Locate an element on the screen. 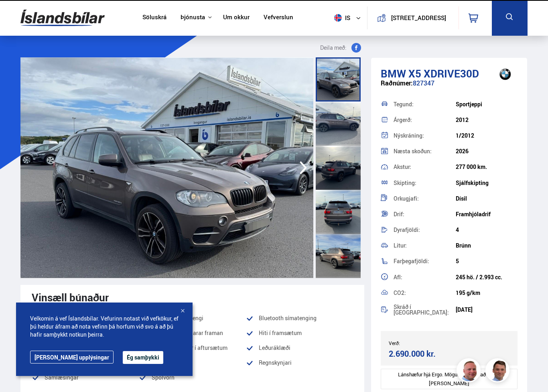 The width and height of the screenshot is (548, 392). div: Skipting: is located at coordinates (424, 183).